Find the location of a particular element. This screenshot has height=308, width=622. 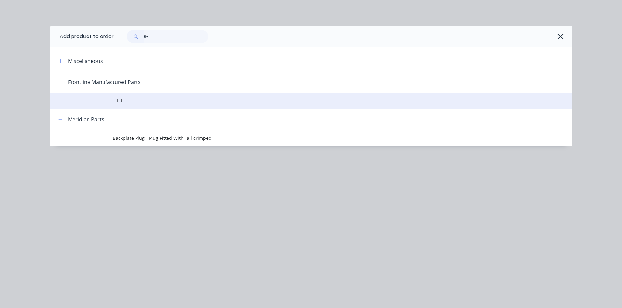

div: Frontline Manufactured Parts is located at coordinates (104, 82).